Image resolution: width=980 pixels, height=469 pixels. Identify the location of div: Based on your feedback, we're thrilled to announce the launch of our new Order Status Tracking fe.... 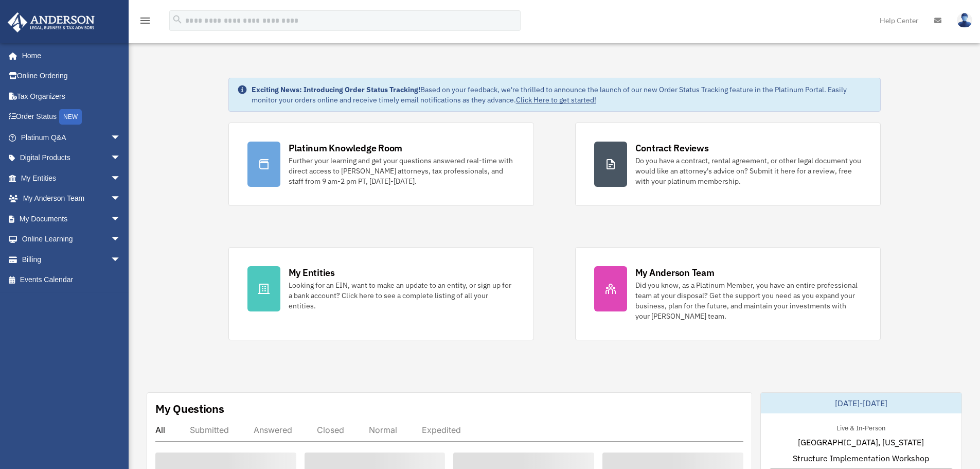
(562, 95).